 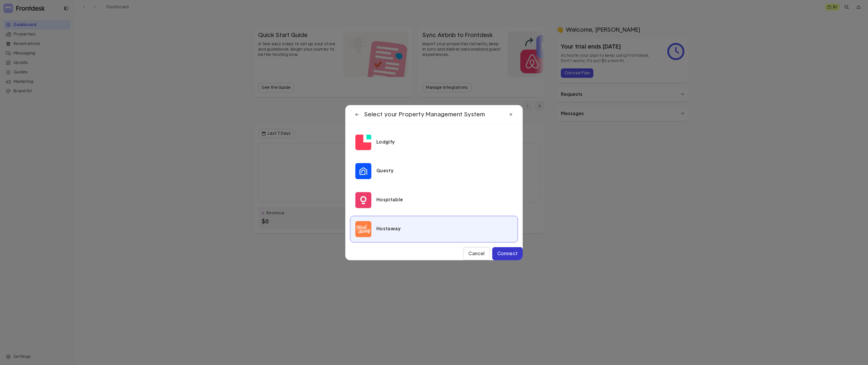 I want to click on button: Connect, so click(x=507, y=253).